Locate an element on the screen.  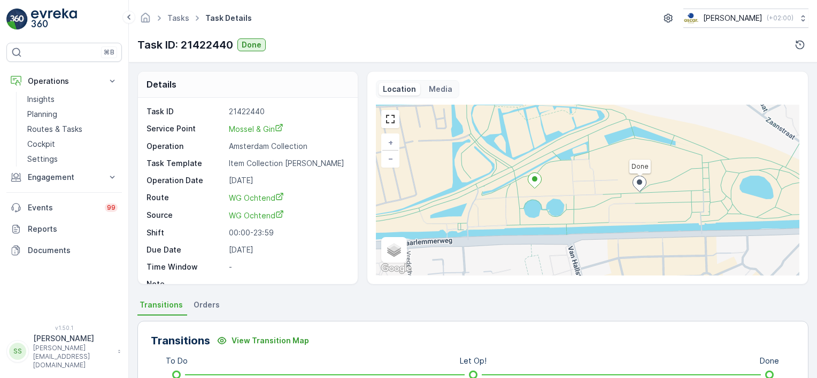
p: Media is located at coordinates (440, 89).